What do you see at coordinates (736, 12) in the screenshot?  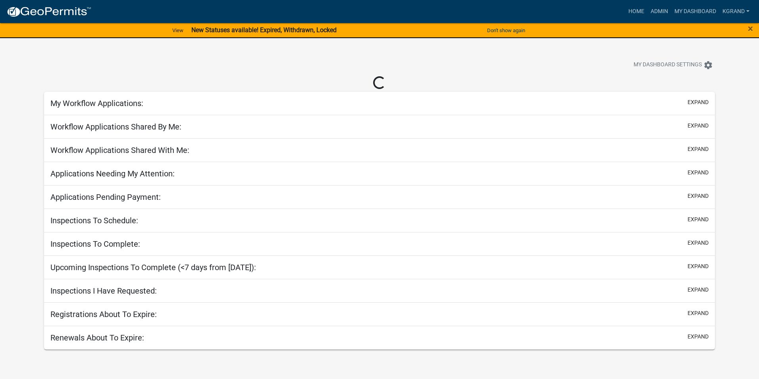 I see `a: KGRAND` at bounding box center [736, 12].